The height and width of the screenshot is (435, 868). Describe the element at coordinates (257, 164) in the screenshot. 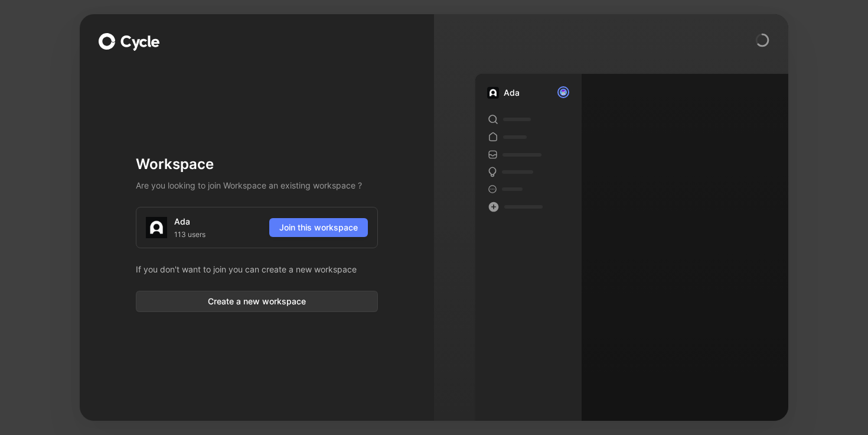

I see `h1: Workspace` at that location.